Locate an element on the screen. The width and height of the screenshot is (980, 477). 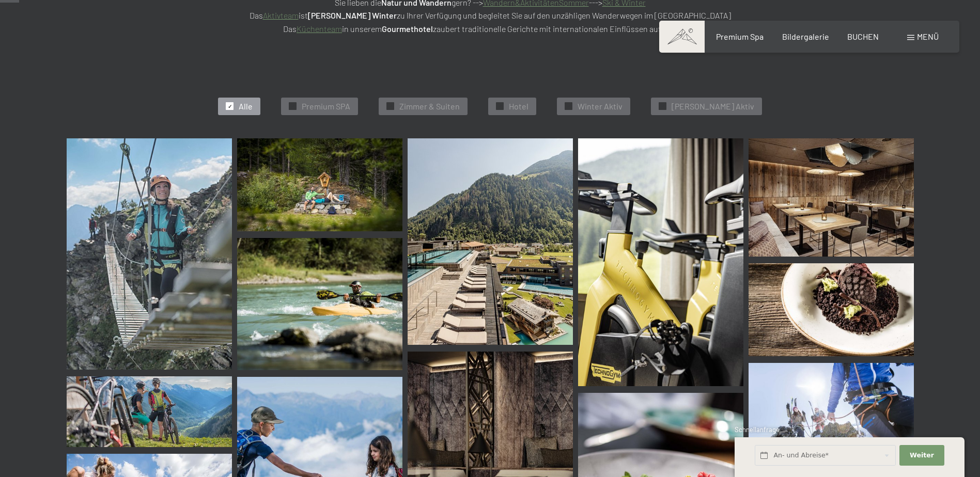
span: Bildergalerie is located at coordinates (806, 36).